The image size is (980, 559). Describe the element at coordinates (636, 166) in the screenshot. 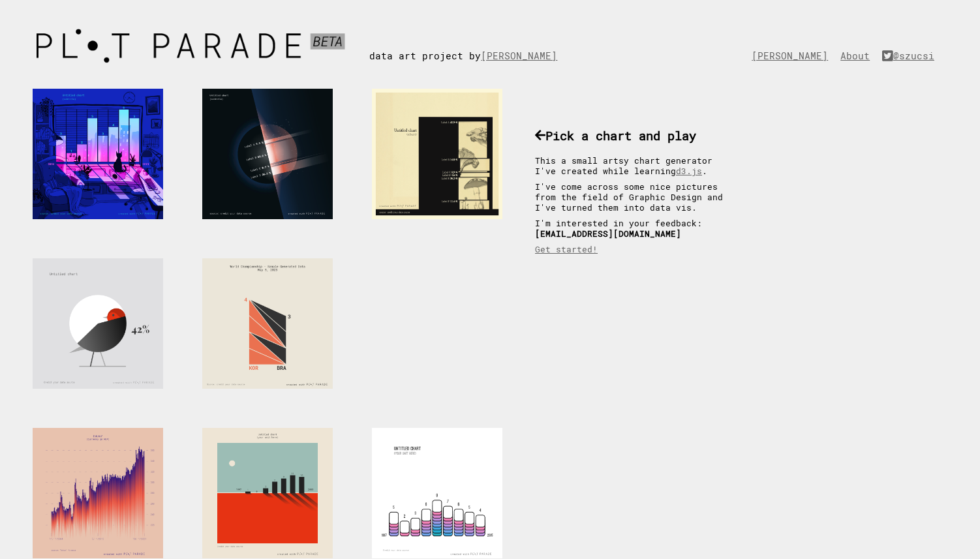

I see `p: This a small artsy chart generator I've created while learning .` at that location.